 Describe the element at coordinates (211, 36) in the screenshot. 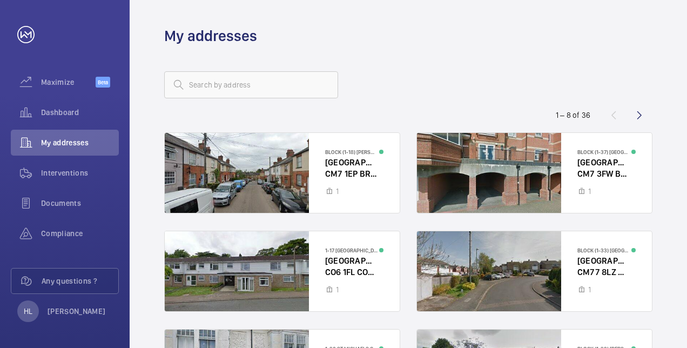

I see `h1: My addresses` at that location.